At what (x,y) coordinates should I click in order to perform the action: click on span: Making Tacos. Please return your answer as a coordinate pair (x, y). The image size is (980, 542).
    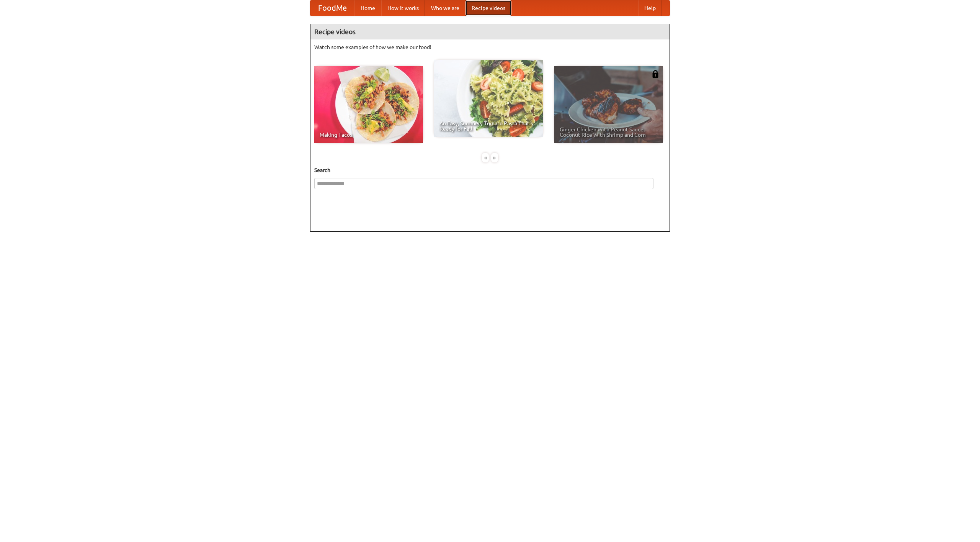
    Looking at the image, I should click on (369, 135).